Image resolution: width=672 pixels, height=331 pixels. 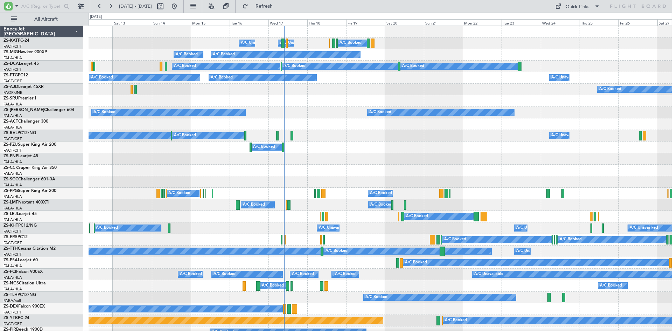 I want to click on div: Tue 23, so click(x=521, y=22).